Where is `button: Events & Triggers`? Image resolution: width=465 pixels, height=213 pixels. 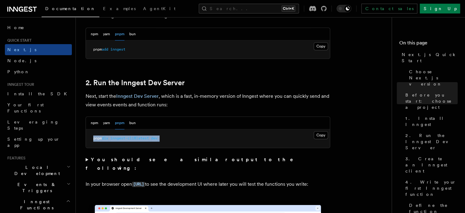
button: Events & Triggers is located at coordinates (38, 187).